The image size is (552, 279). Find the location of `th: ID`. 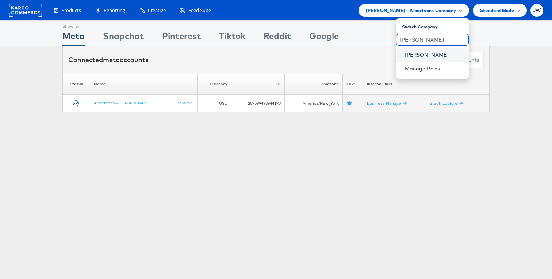

th: ID is located at coordinates (258, 84).